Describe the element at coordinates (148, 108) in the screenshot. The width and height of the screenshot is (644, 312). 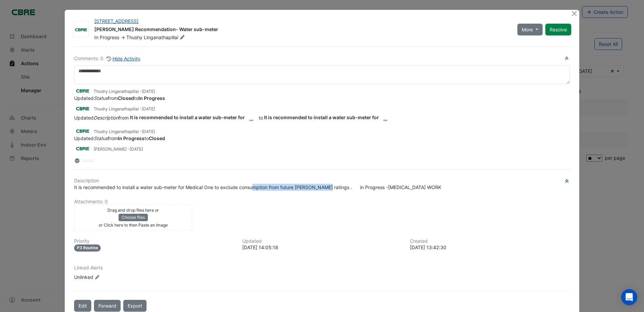
I see `span: 2025-07-15 10:04:32` at that location.